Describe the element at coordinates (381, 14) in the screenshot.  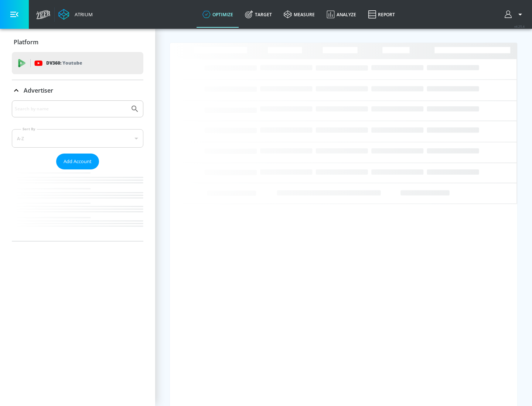
I see `a: Report` at that location.